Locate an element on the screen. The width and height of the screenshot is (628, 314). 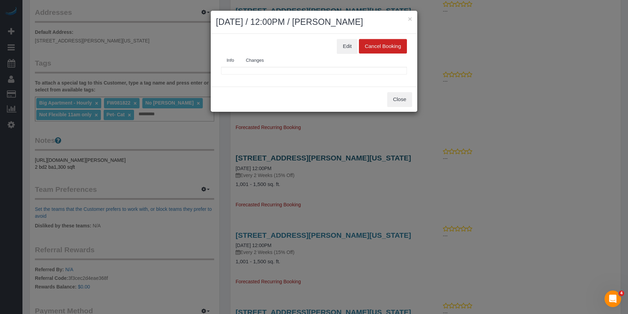
a: Info is located at coordinates (230, 60).